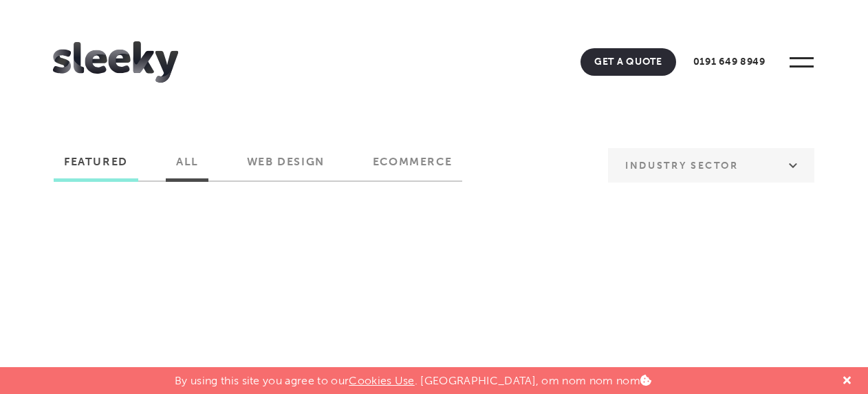 This screenshot has height=394, width=868. What do you see at coordinates (628, 62) in the screenshot?
I see `a: Get A Quote` at bounding box center [628, 62].